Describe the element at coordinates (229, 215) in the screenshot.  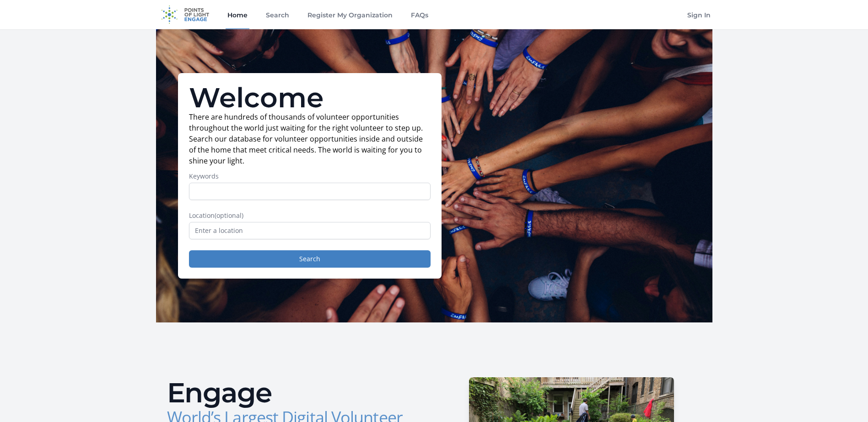
I see `span: (optional)` at that location.